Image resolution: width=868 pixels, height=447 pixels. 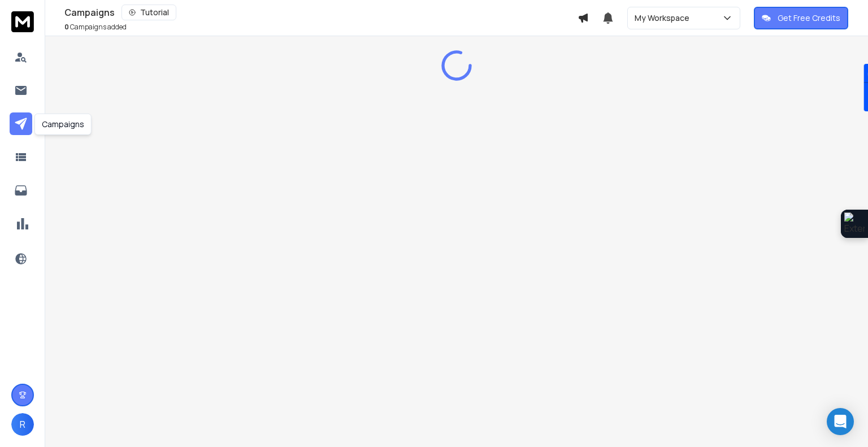 I want to click on span: R, so click(x=23, y=424).